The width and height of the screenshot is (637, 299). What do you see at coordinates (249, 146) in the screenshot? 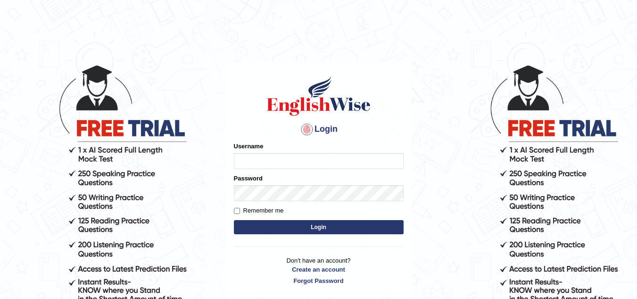
I see `label: Username` at bounding box center [249, 146].